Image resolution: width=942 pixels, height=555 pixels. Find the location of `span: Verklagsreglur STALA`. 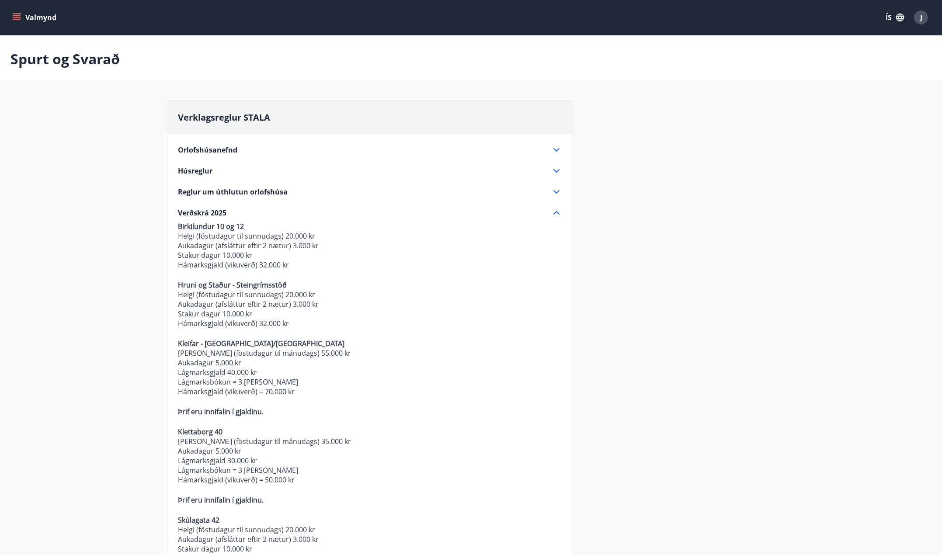

span: Verklagsreglur STALA is located at coordinates (224, 117).